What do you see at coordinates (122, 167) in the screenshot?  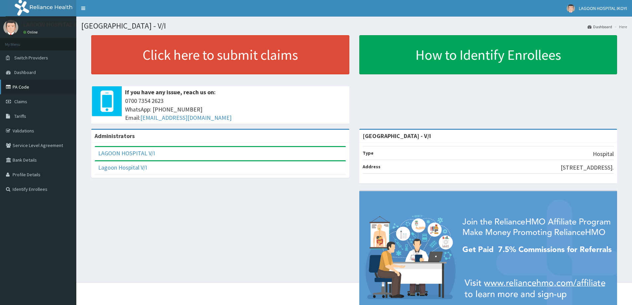 I see `a: Lagoon Hospital V/I` at bounding box center [122, 167].